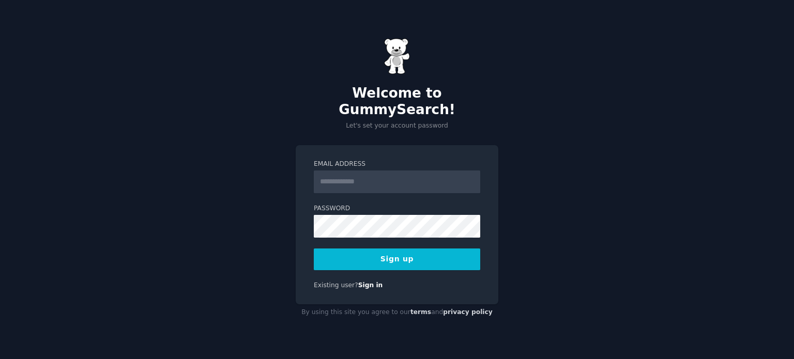  I want to click on p: Let's set your account password, so click(397, 126).